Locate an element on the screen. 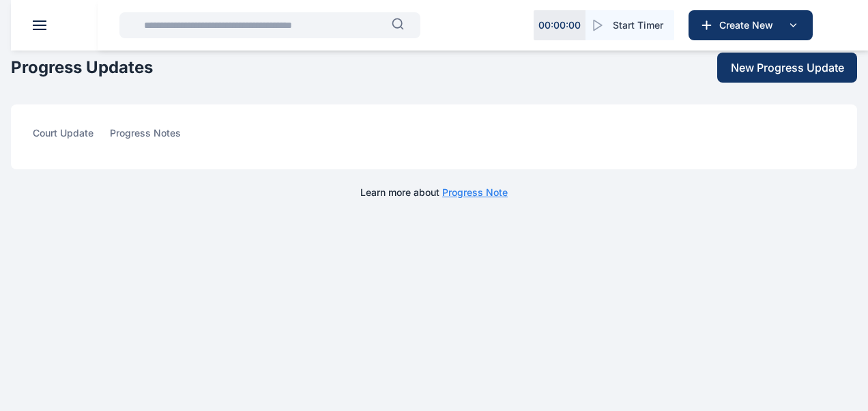 Image resolution: width=868 pixels, height=411 pixels. span: Start Timer is located at coordinates (638, 25).